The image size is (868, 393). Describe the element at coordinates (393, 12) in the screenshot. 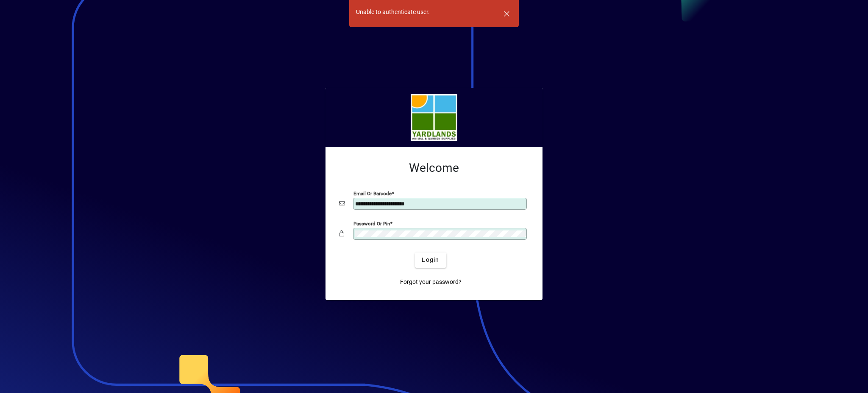

I see `div: Unable to authenticate user.` at that location.